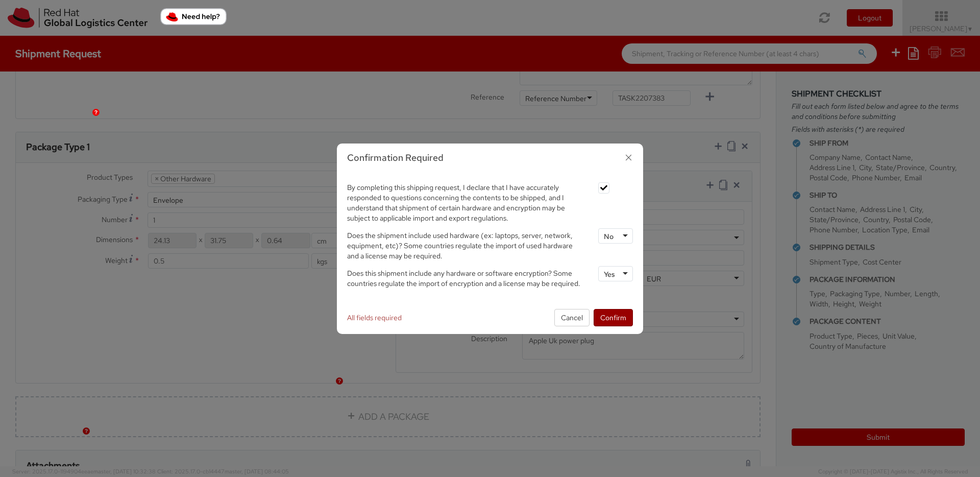 This screenshot has width=980, height=477. I want to click on span: By completing this shipping request, I declare that I have accurately responded to questions conc..., so click(456, 203).